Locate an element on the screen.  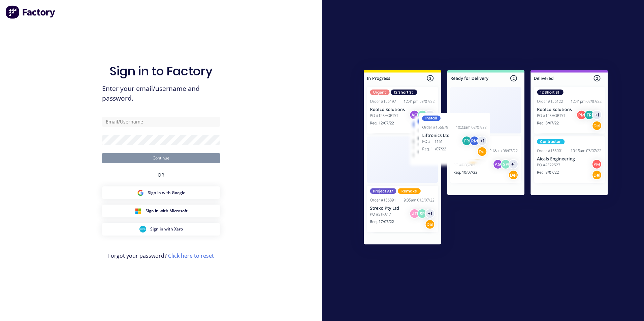
span: Sign in with Google is located at coordinates (166, 193).